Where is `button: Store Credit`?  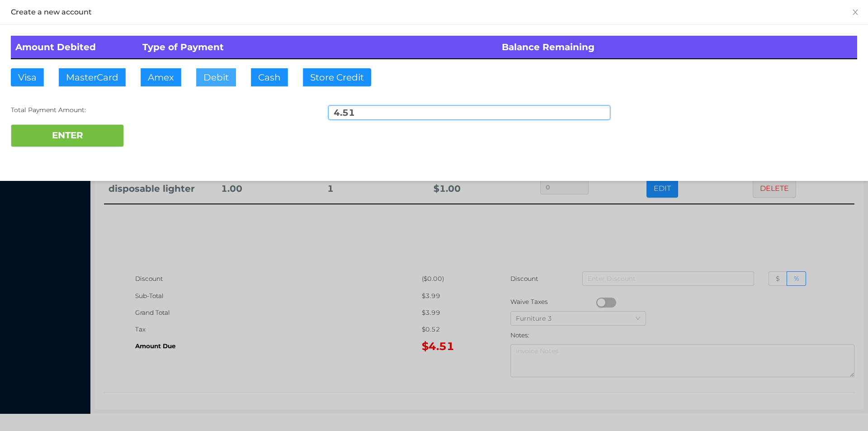 button: Store Credit is located at coordinates (337, 78).